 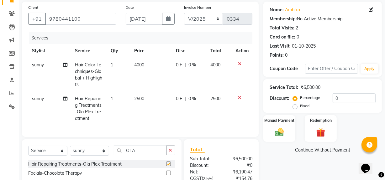 I want to click on div: Membership:, so click(x=283, y=19).